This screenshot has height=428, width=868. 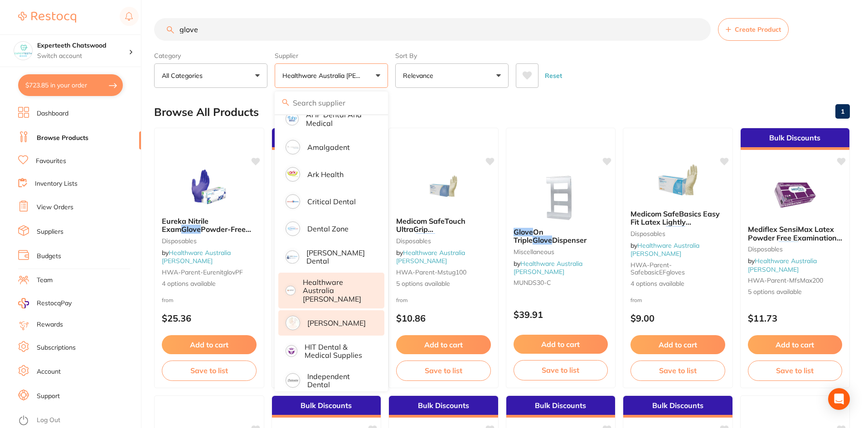 What do you see at coordinates (50, 232) in the screenshot?
I see `a: Suppliers` at bounding box center [50, 232].